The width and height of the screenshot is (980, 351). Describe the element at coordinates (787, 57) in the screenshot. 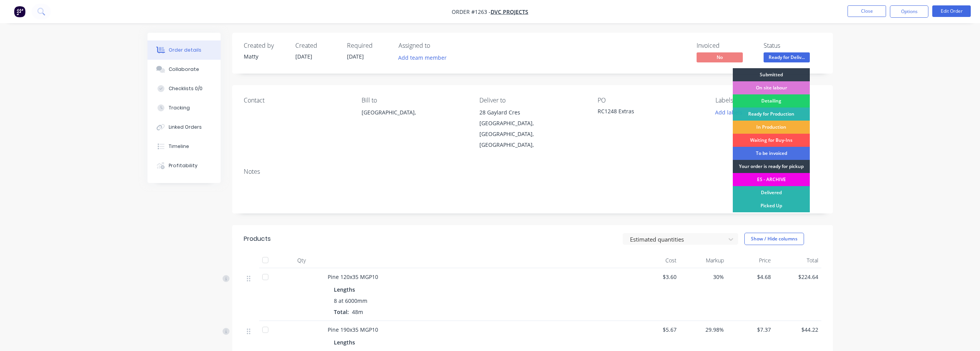

I see `span: Ready for Deliv...` at that location.